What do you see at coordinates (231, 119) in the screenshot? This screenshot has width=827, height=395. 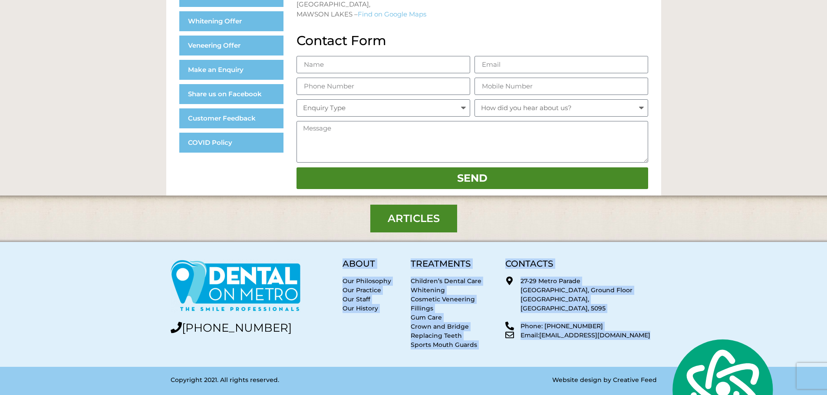 I see `a: Customer Feedback` at bounding box center [231, 119].